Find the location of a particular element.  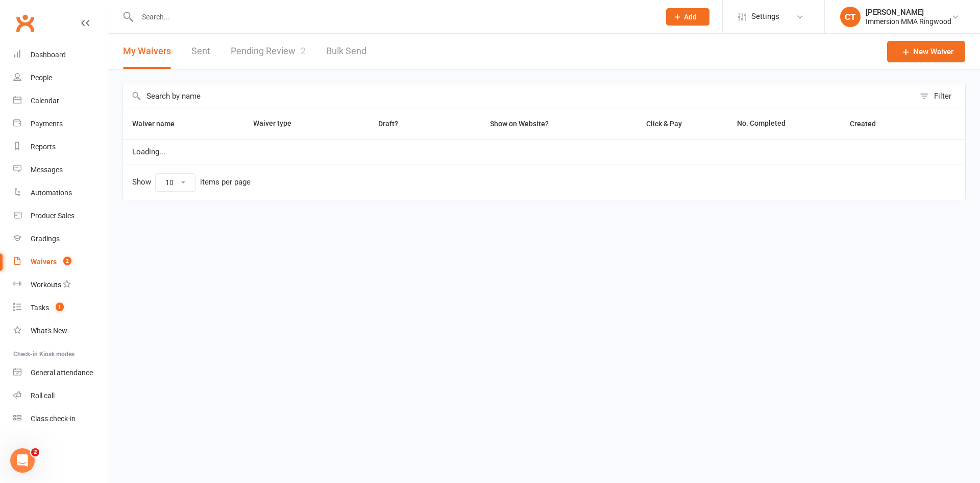

button: My Waivers is located at coordinates (147, 51).